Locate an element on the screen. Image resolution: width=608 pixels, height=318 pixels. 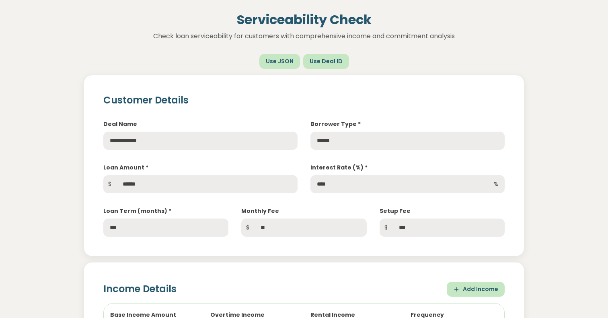
label: Setup Fee is located at coordinates (395, 211).